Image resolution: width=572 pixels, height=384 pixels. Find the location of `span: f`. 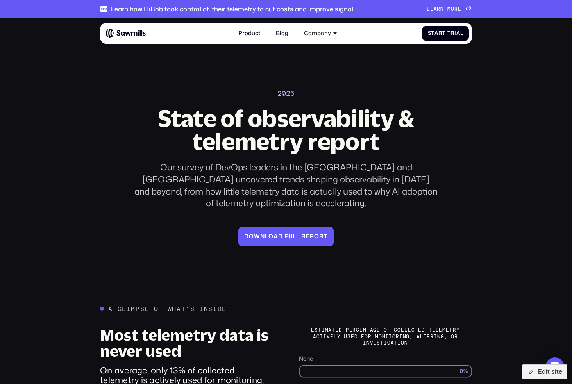

span: f is located at coordinates (286, 236).